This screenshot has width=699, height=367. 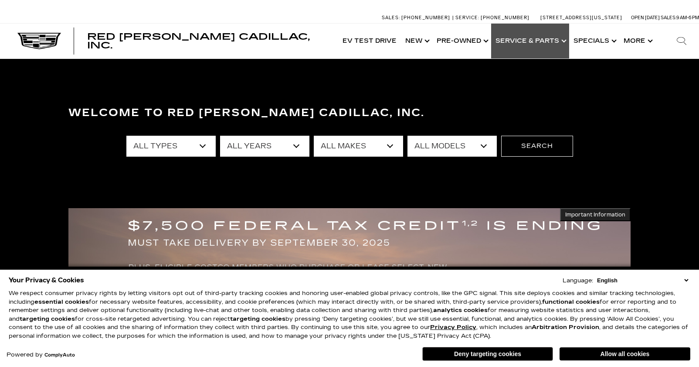 I want to click on a: Specials, so click(x=594, y=41).